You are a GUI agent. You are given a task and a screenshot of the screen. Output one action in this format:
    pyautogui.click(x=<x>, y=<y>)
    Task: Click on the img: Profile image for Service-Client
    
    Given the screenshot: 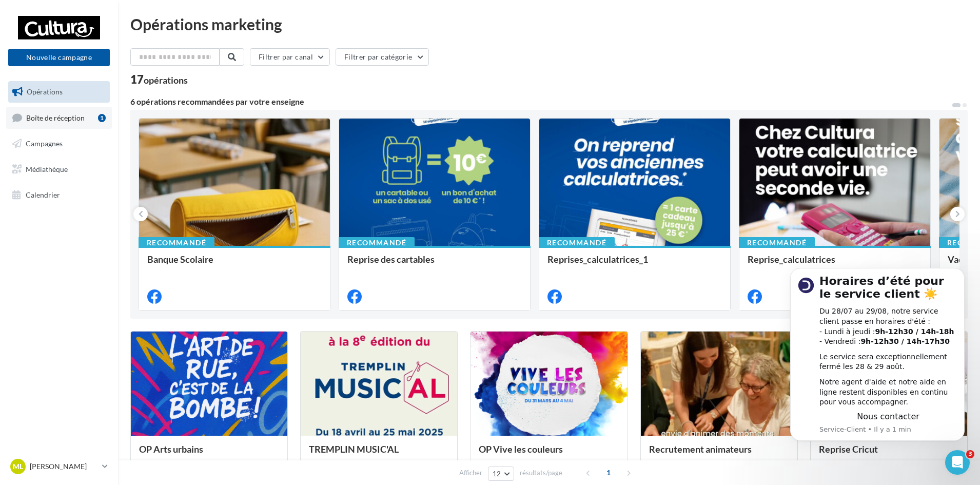 What is the action you would take?
    pyautogui.click(x=31, y=33)
    